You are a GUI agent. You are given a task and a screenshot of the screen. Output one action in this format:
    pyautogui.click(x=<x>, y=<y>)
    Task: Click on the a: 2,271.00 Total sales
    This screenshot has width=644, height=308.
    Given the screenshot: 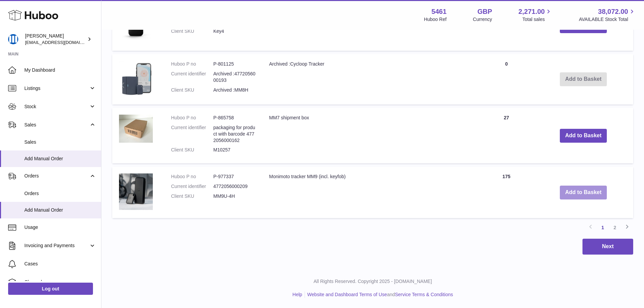 What is the action you would take?
    pyautogui.click(x=535, y=15)
    